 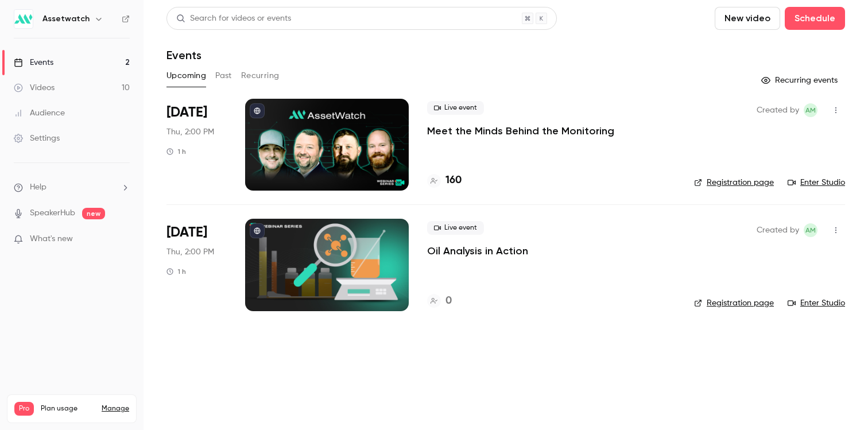 What do you see at coordinates (439, 301) in the screenshot?
I see `a: 0` at bounding box center [439, 301].